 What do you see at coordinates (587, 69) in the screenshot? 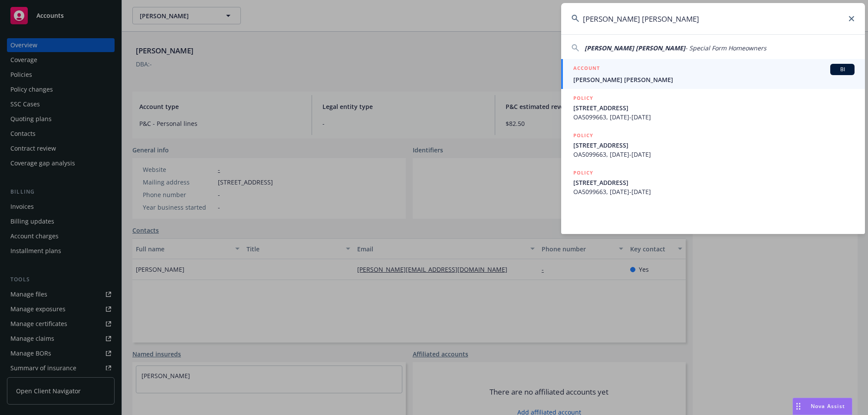
I see `h5: ACCOUNT` at bounding box center [587, 69].